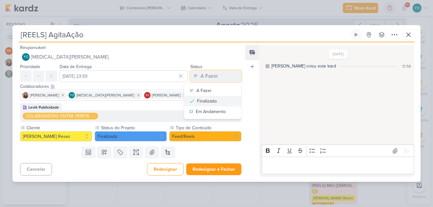  I want to click on label: Tipo de Conteúdo, so click(208, 128).